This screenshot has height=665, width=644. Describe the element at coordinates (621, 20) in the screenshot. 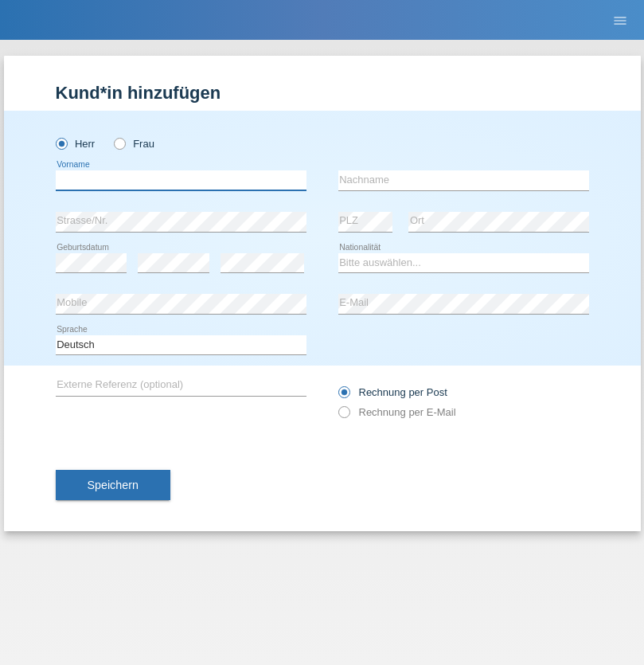

I see `a: menu` at that location.